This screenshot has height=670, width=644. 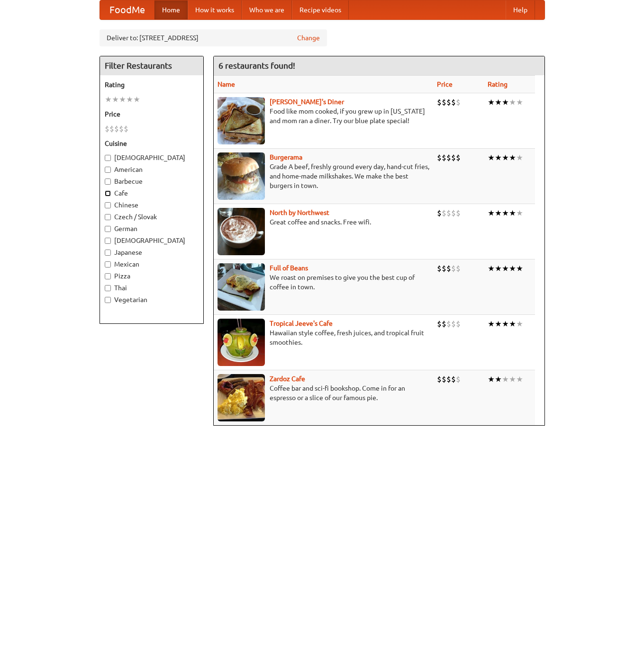 What do you see at coordinates (285, 157) in the screenshot?
I see `a: Burgerama` at bounding box center [285, 157].